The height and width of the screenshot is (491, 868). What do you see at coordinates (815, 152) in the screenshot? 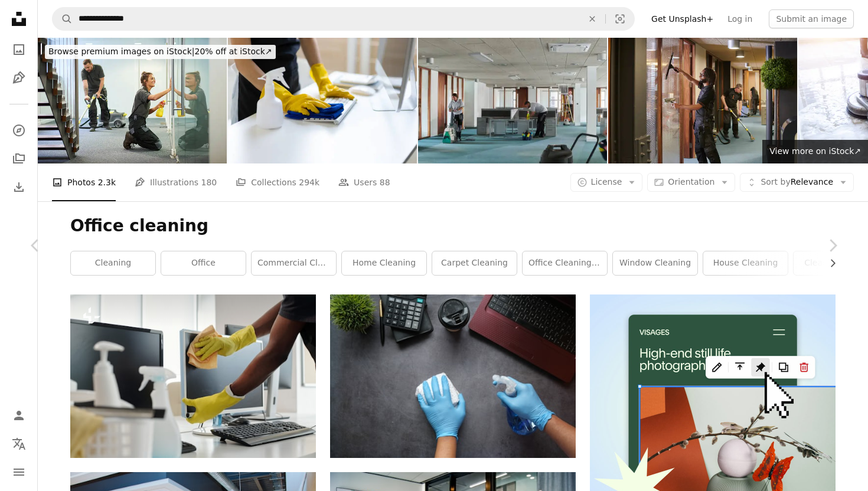
I see `a: View more on iStock↗` at bounding box center [815, 152].